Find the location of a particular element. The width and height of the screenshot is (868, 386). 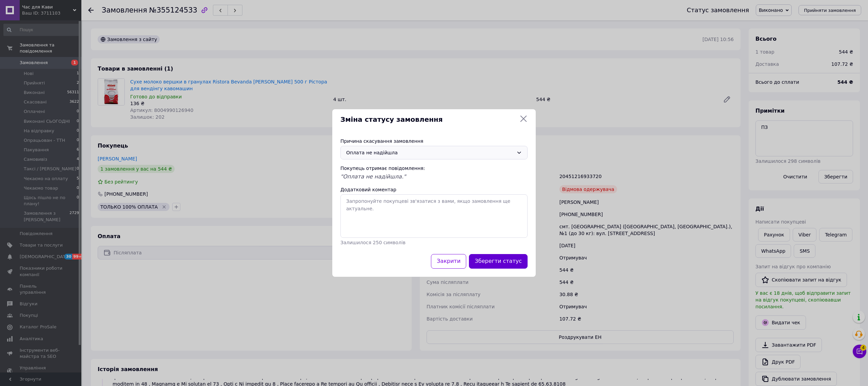

label: Додатковий коментар is located at coordinates (369, 189).